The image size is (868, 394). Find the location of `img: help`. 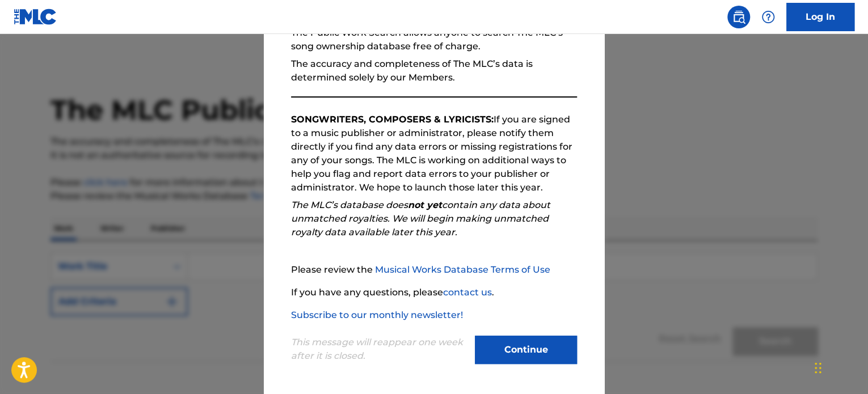

img: help is located at coordinates (768, 17).